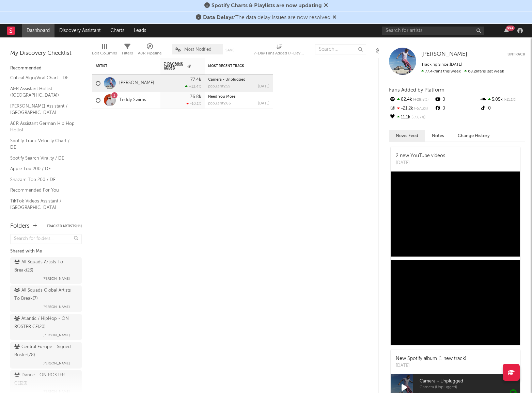 The width and height of the screenshot is (532, 393). I want to click on button: Save, so click(230, 50).